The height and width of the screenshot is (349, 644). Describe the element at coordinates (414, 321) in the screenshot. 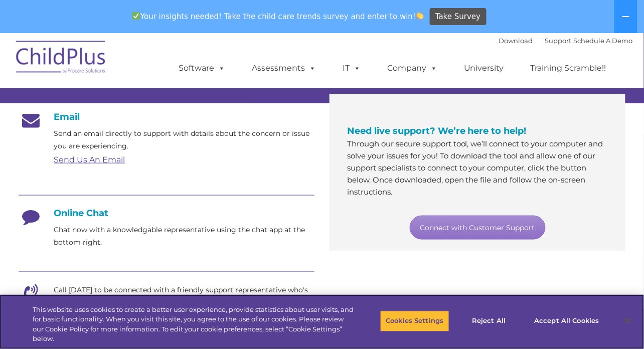

I see `button: Cookies Settings` at that location.